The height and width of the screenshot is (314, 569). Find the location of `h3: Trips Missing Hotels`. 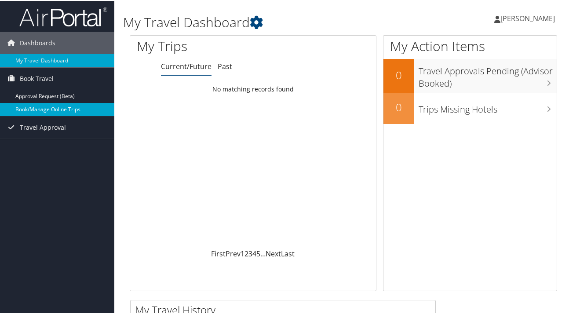

h3: Trips Missing Hotels is located at coordinates (487, 106).